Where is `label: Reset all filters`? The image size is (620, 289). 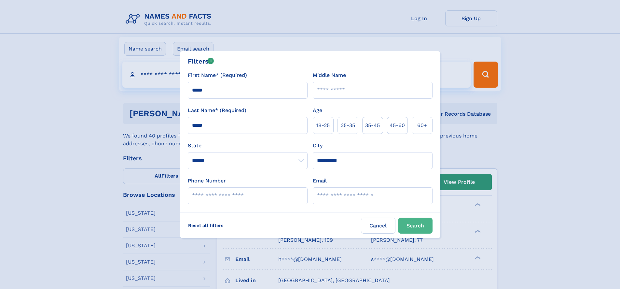
label: Reset all filters is located at coordinates (206, 225).